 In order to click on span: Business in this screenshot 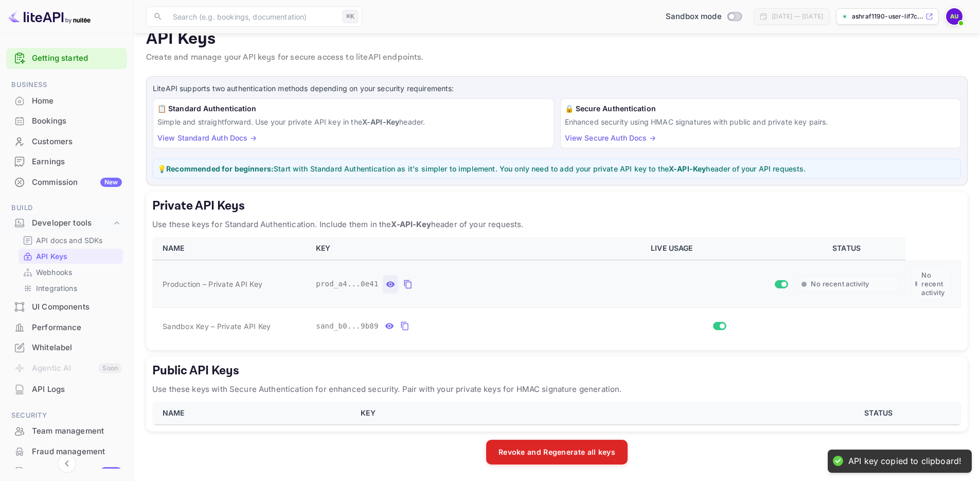, I will do `click(67, 85)`.